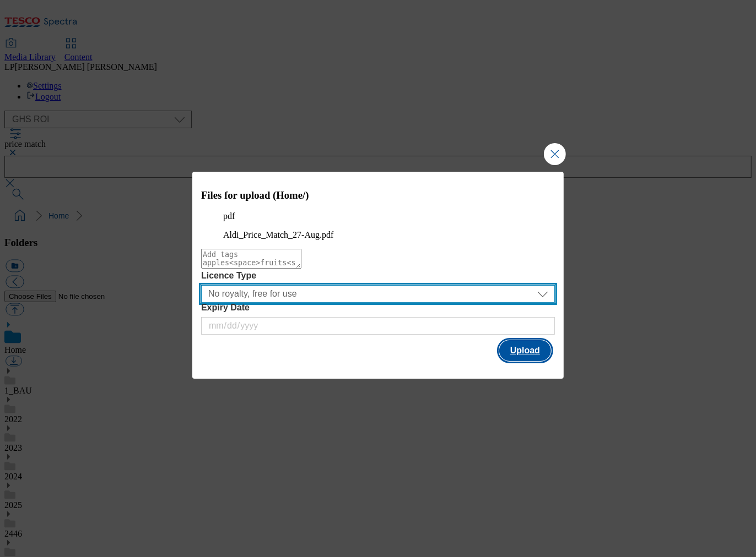 Image resolution: width=756 pixels, height=557 pixels. I want to click on figcaption: Aldi_Price_Match_27-Aug.pdf, so click(378, 235).